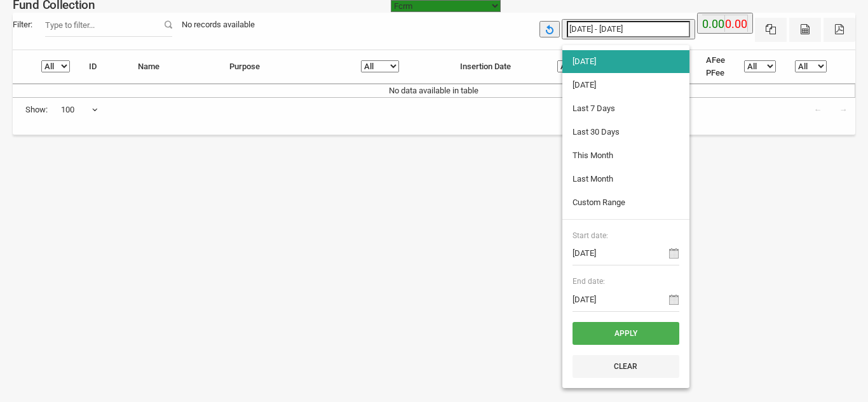 The image size is (868, 402). What do you see at coordinates (716, 73) in the screenshot?
I see `li: PFee` at bounding box center [716, 73].